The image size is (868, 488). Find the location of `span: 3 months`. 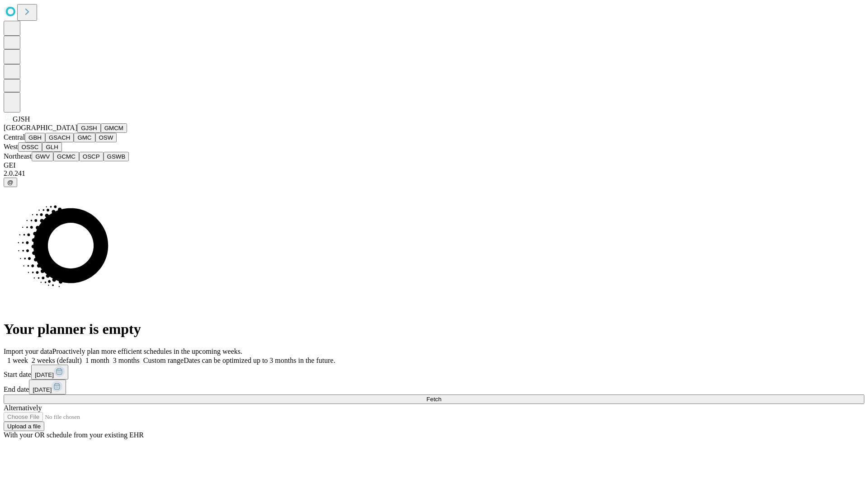

span: 3 months is located at coordinates (126, 360).